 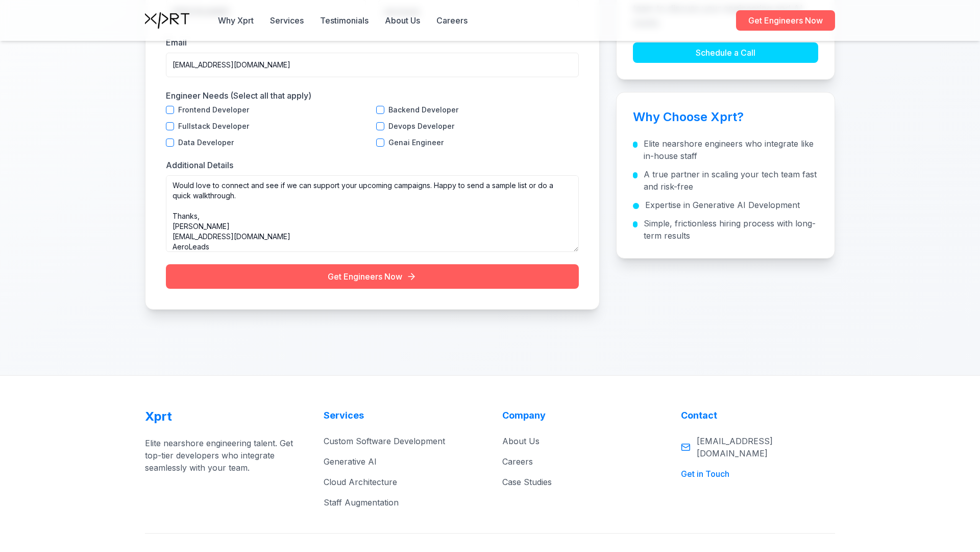 I want to click on button: Get Engineers Now, so click(x=372, y=276).